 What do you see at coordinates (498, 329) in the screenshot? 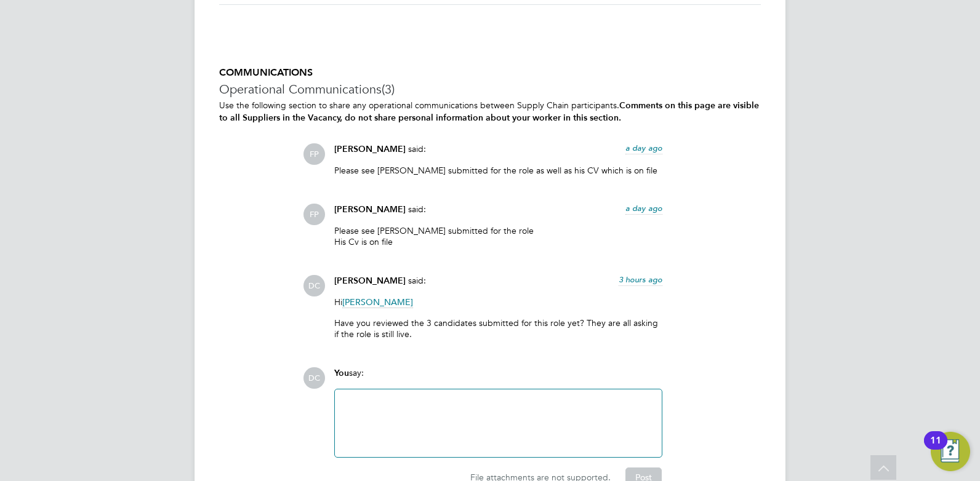
I see `p: Have you reviewed the 3 candidates submitted for this role yet? They are all asking if the role i...` at bounding box center [498, 329].